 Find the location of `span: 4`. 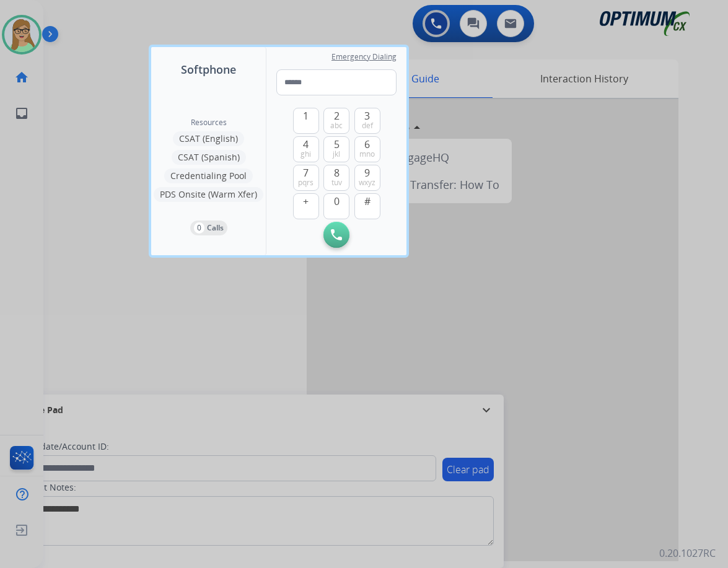

span: 4 is located at coordinates (305, 145).